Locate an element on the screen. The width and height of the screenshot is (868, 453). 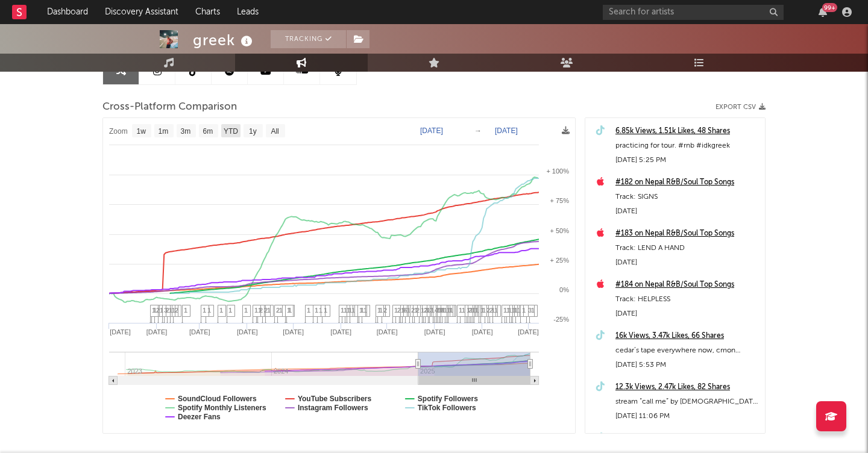
text: YouTube Subscribers is located at coordinates (334, 399).